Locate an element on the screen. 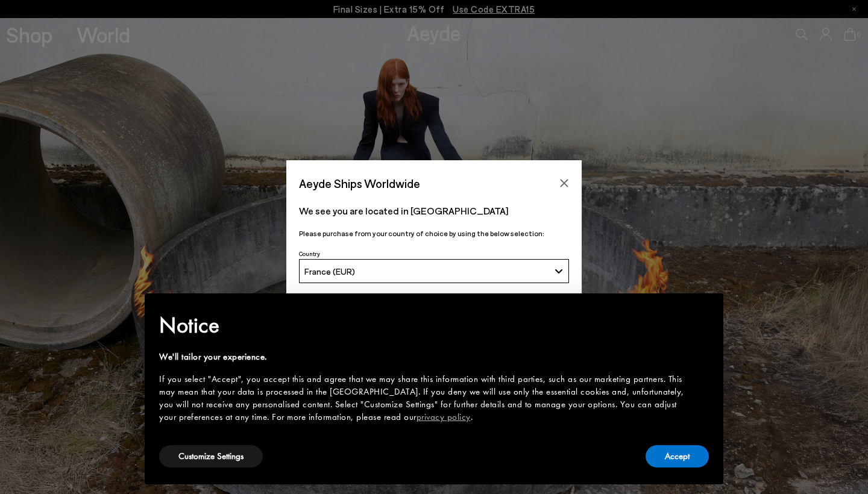  button: Customize Settings is located at coordinates (211, 456).